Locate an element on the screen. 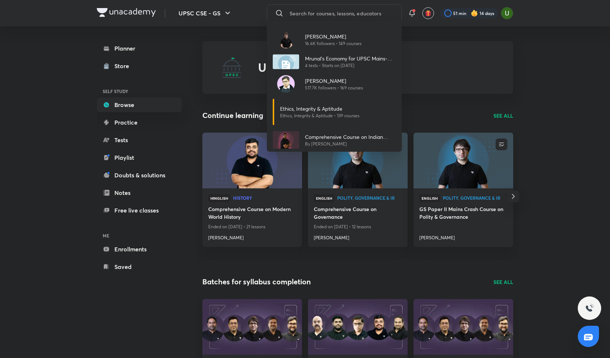  p: Ethics, Integrity & Aptitude • 139 courses is located at coordinates (320, 116).